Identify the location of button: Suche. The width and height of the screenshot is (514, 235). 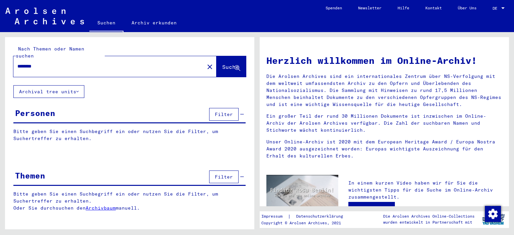
(231, 67).